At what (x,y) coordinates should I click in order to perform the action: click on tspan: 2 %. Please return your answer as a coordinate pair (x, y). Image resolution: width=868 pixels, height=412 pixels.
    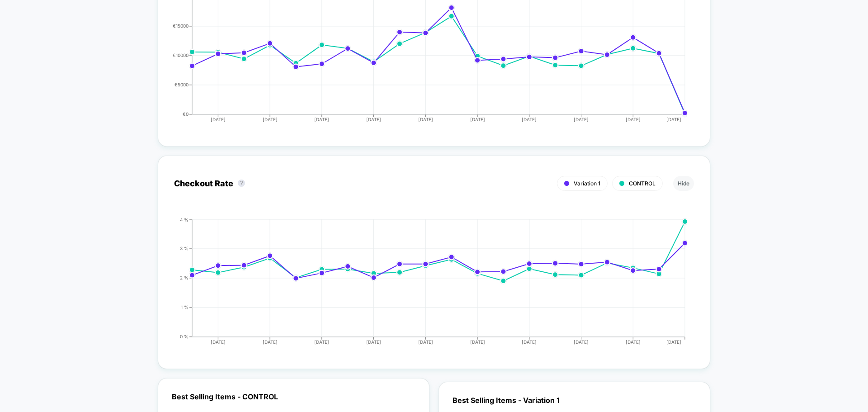
    Looking at the image, I should click on (184, 278).